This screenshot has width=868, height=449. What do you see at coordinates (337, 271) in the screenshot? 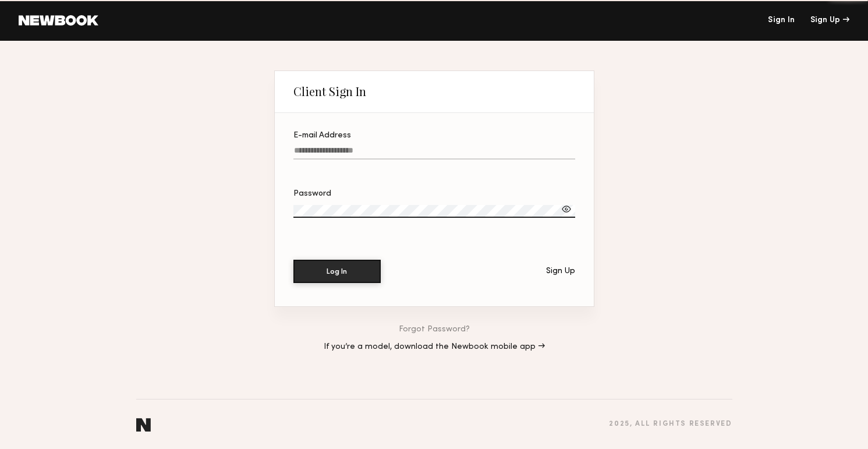
I see `button: Log In` at bounding box center [337, 271].